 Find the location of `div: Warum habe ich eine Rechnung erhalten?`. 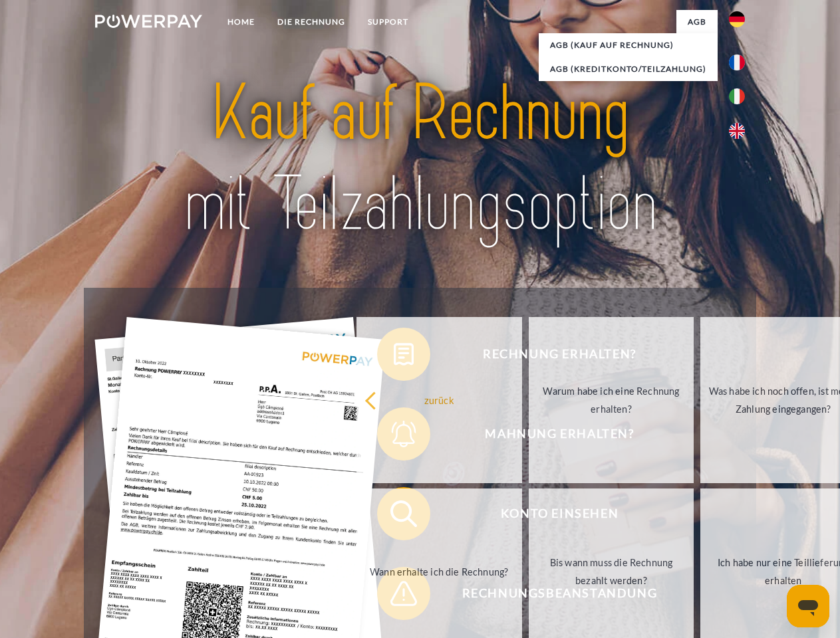

div: Warum habe ich eine Rechnung erhalten? is located at coordinates (611, 400).